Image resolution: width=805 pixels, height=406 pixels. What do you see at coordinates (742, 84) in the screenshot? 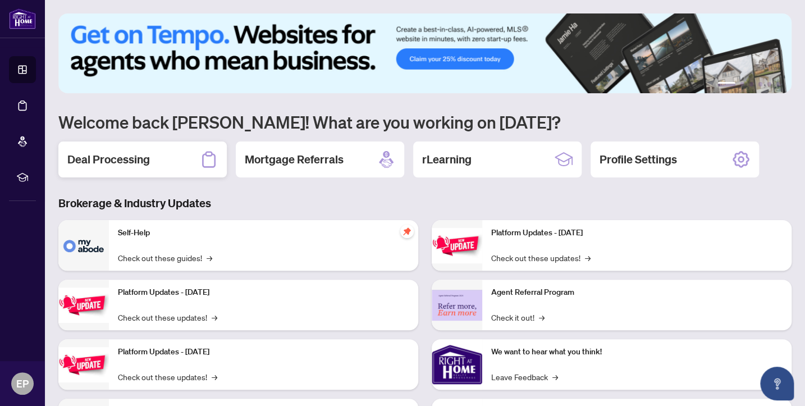
I see `button: 2` at bounding box center [742, 84].